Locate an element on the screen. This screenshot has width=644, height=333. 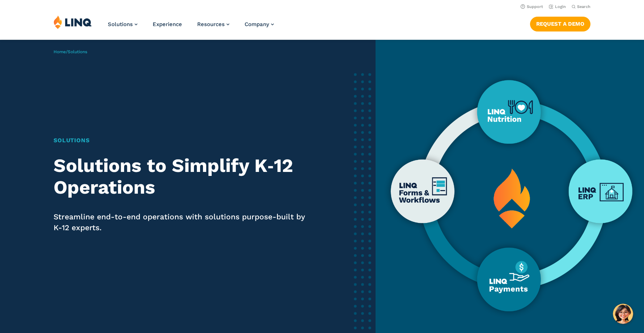
p: Streamline end-to-end operations with solutions purpose-built by K-12 experts. is located at coordinates (180, 222).